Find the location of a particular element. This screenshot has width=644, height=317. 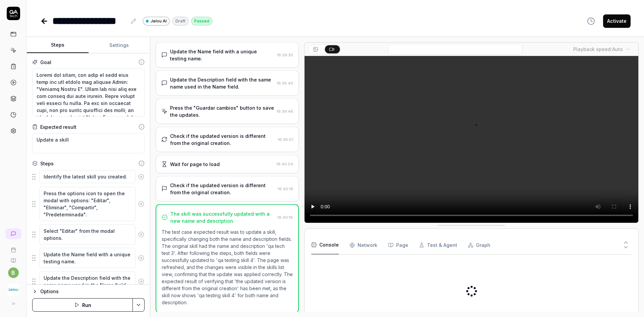

button: Network is located at coordinates (363, 245).